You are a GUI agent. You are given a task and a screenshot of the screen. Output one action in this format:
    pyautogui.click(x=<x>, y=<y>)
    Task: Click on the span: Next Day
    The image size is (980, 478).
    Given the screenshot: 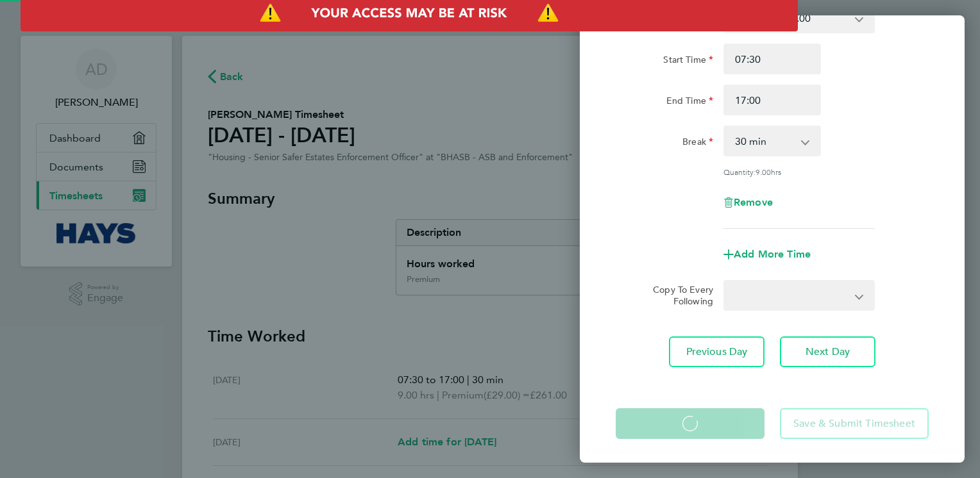 What is the action you would take?
    pyautogui.click(x=828, y=352)
    